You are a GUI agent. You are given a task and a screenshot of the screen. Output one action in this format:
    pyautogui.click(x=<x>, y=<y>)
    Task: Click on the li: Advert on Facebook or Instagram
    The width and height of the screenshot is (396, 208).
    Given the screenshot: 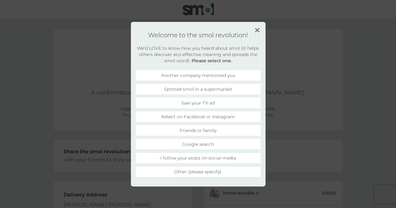 What is the action you would take?
    pyautogui.click(x=198, y=117)
    